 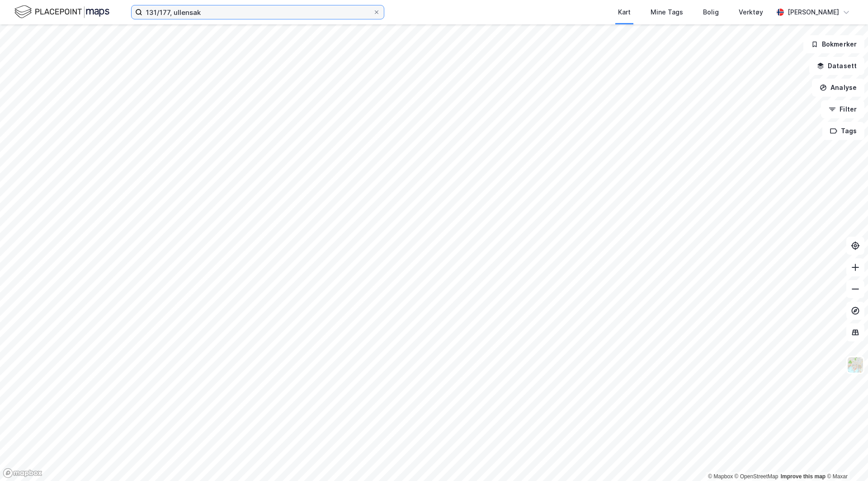 I want to click on img: logo.f888ab2527a4732fd821a326f86c7f29.svg, so click(x=62, y=12).